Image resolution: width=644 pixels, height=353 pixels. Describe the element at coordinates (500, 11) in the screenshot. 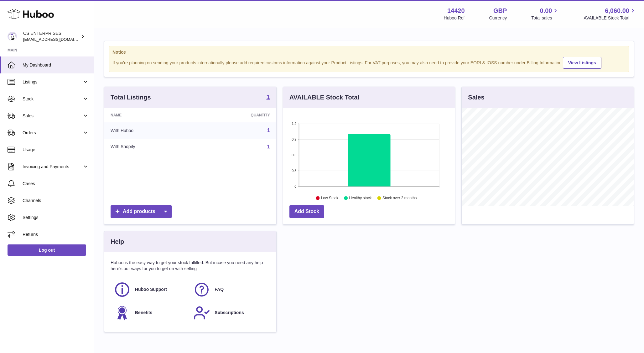

I see `strong: GBP` at that location.